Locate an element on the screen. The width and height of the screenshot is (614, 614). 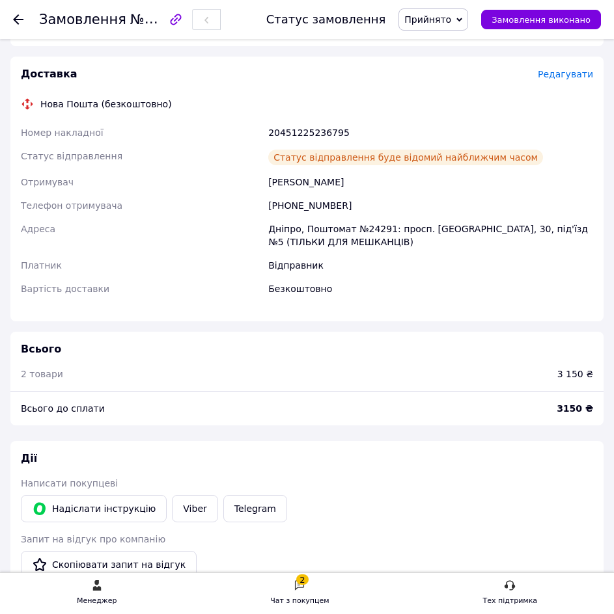
a: Telegram is located at coordinates (255, 509).